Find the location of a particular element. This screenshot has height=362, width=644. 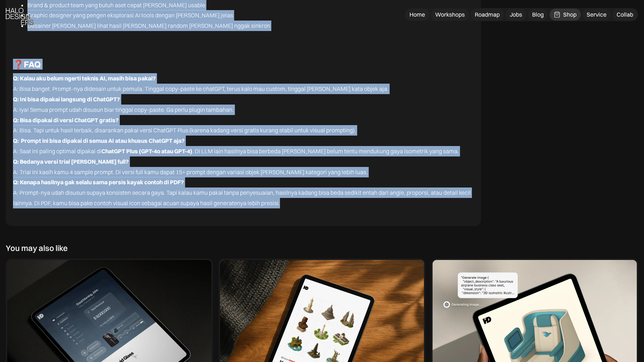

div: Workshops is located at coordinates (450, 15).